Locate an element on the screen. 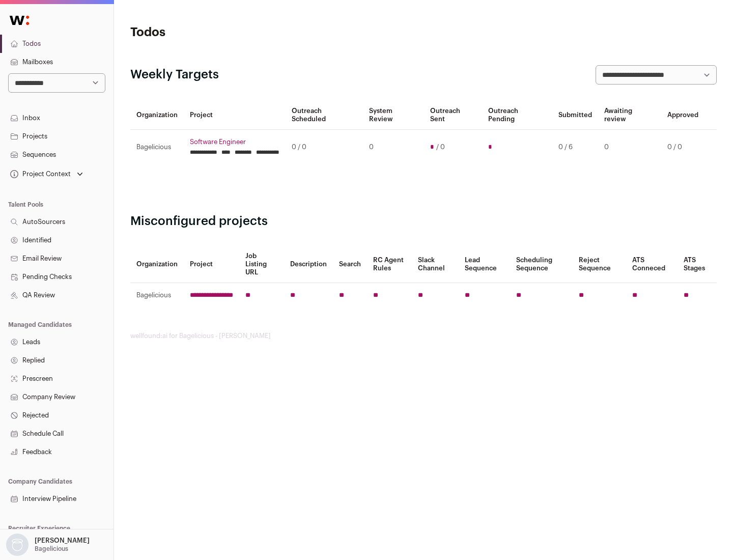  th: Reject Sequence is located at coordinates (600, 264).